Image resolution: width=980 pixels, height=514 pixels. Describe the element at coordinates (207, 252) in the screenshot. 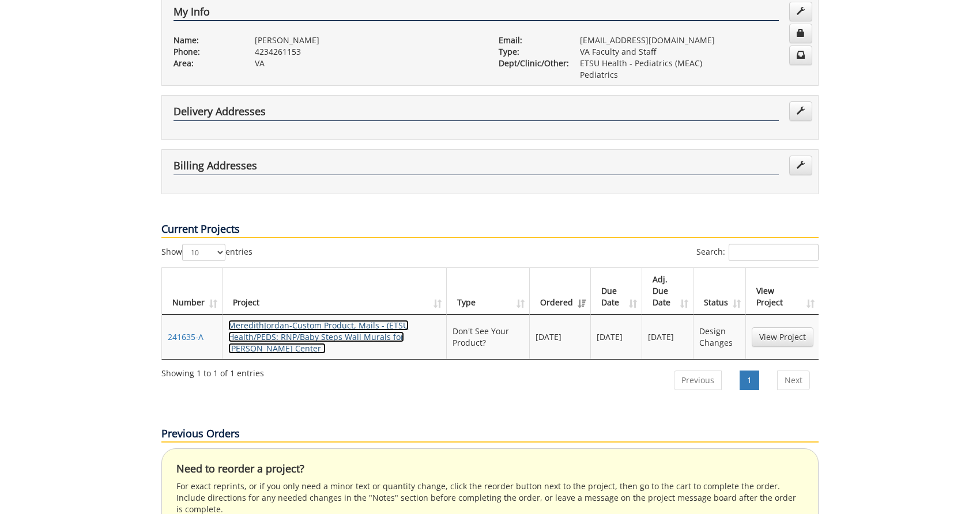

I see `label: Show entries` at that location.